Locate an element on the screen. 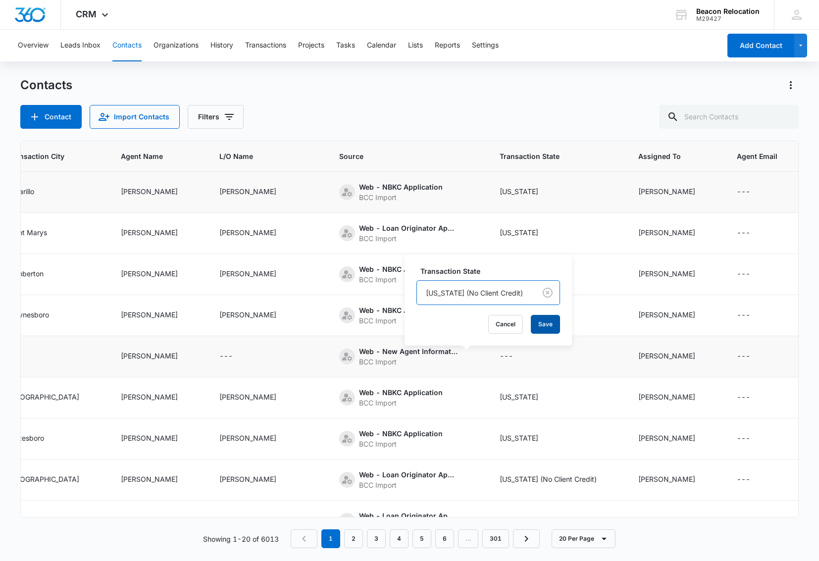 This screenshot has width=819, height=561. button: Import Contacts is located at coordinates (135, 117).